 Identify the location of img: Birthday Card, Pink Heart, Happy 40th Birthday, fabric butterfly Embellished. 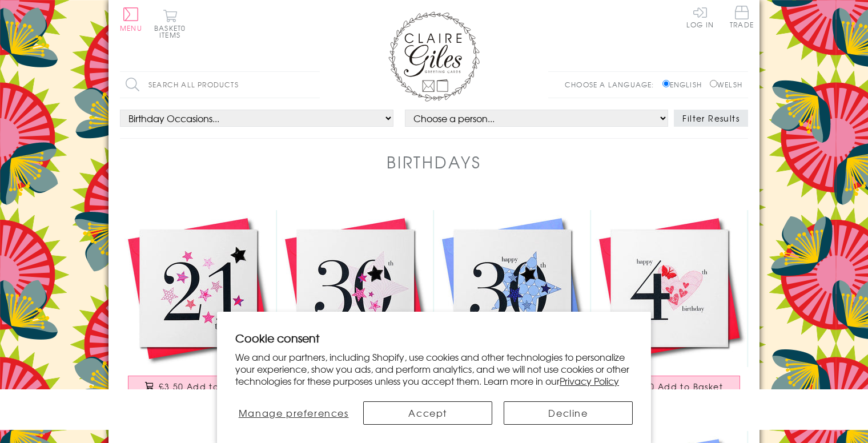
(669, 289).